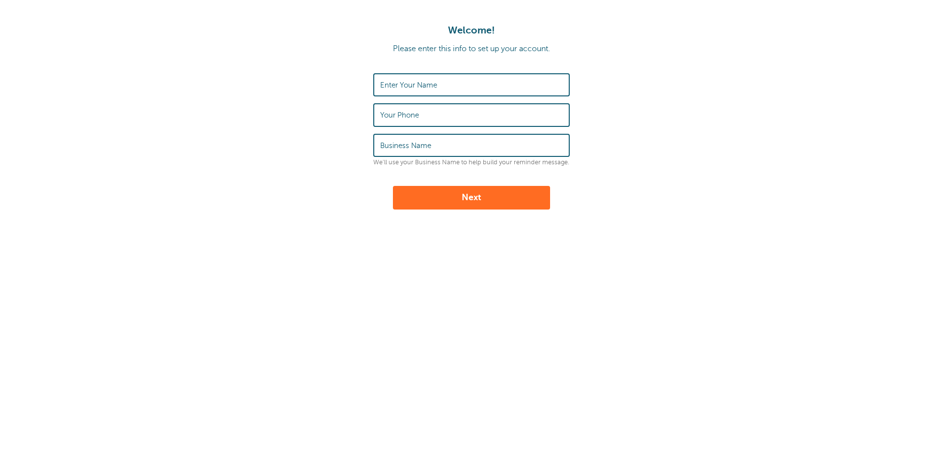 The width and height of the screenshot is (943, 452). What do you see at coordinates (409, 85) in the screenshot?
I see `label: Enter Your Name` at bounding box center [409, 85].